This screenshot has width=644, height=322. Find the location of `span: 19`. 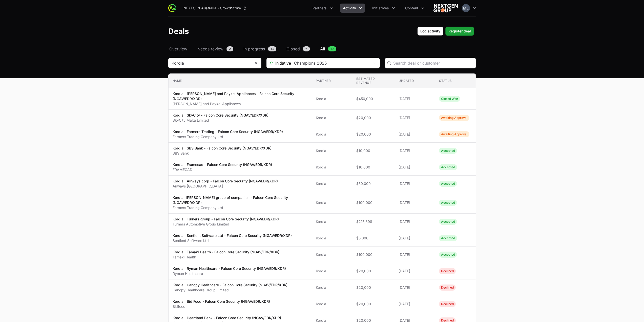

span: 19 is located at coordinates (332, 49).